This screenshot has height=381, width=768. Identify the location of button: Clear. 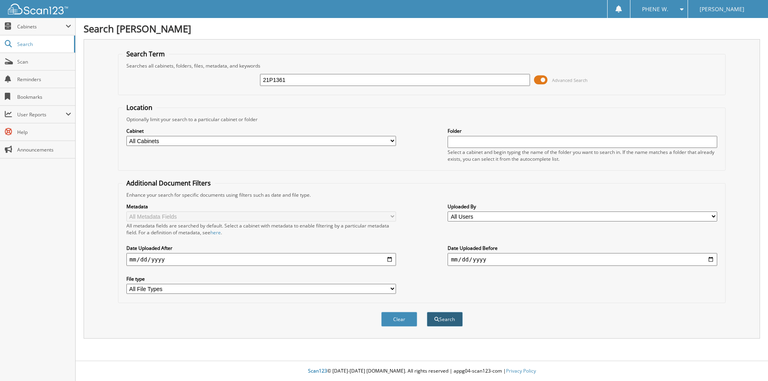
(399, 319).